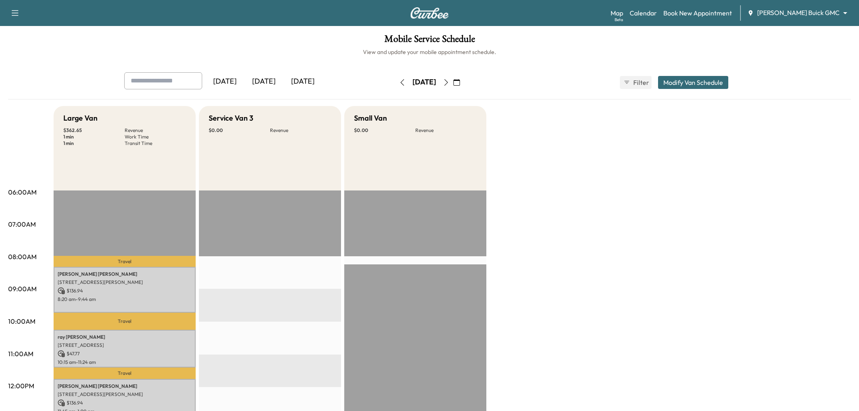  What do you see at coordinates (693, 82) in the screenshot?
I see `button: Modify Van Schedule` at bounding box center [693, 82].